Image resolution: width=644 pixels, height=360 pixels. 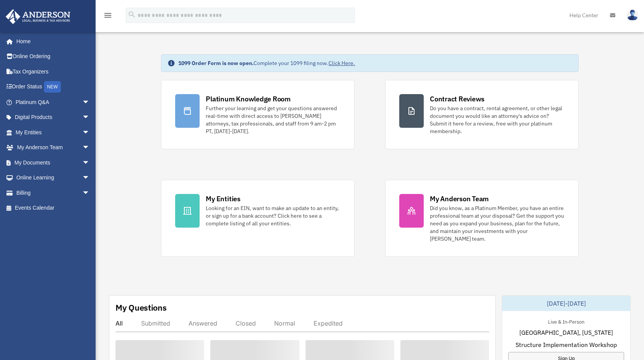 What do you see at coordinates (108, 16) in the screenshot?
I see `a: menu` at bounding box center [108, 16].